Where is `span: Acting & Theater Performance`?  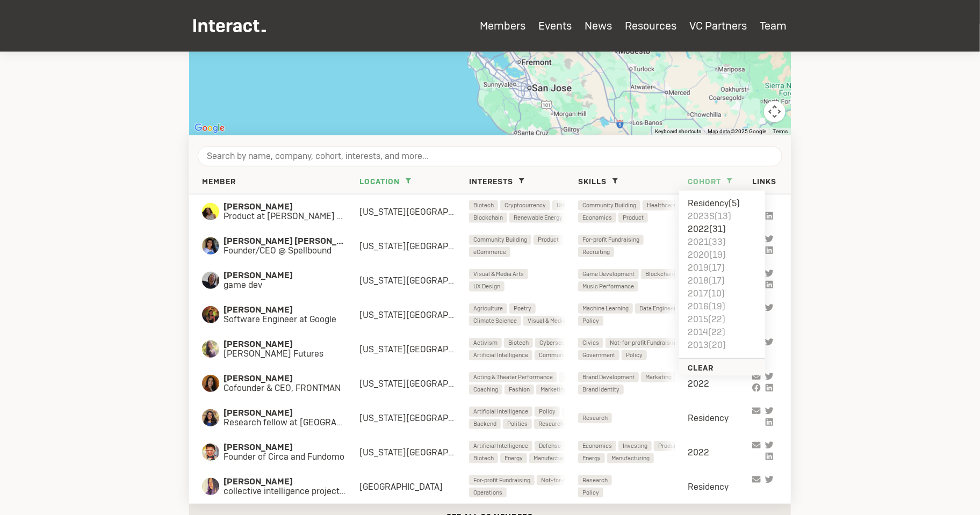
span: Acting & Theater Performance is located at coordinates (513, 377).